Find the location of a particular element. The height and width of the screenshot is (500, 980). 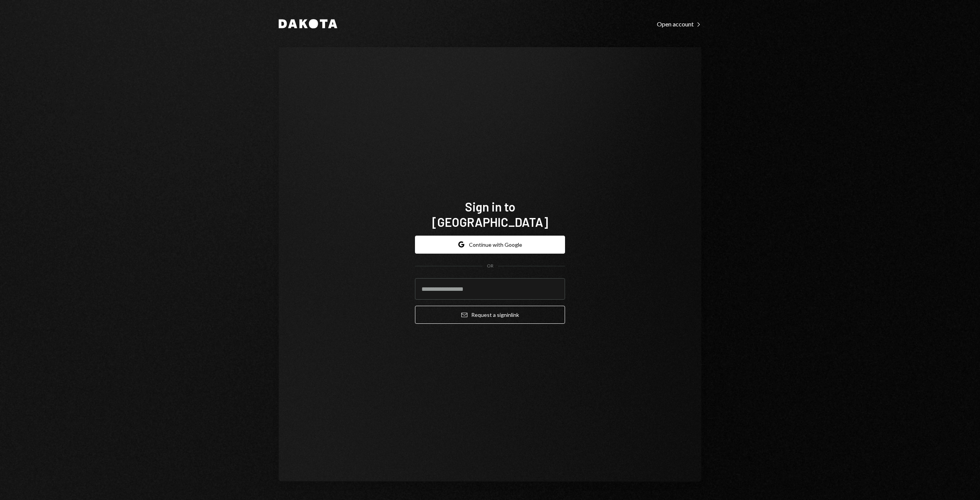

div: Open account is located at coordinates (679, 24).